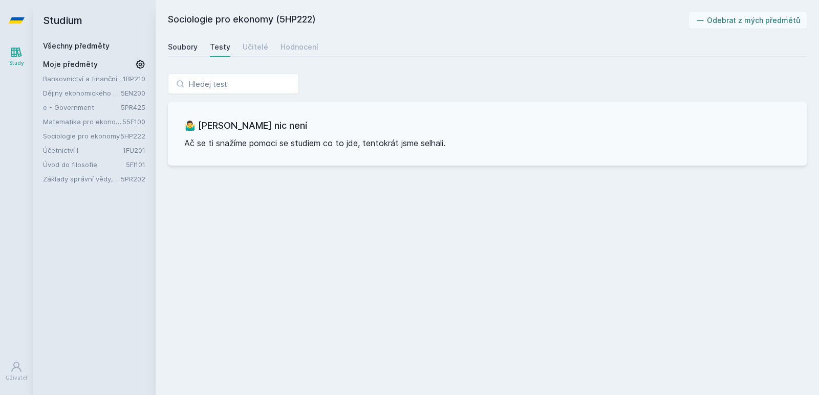 This screenshot has width=819, height=395. I want to click on a: 1FU201, so click(134, 150).